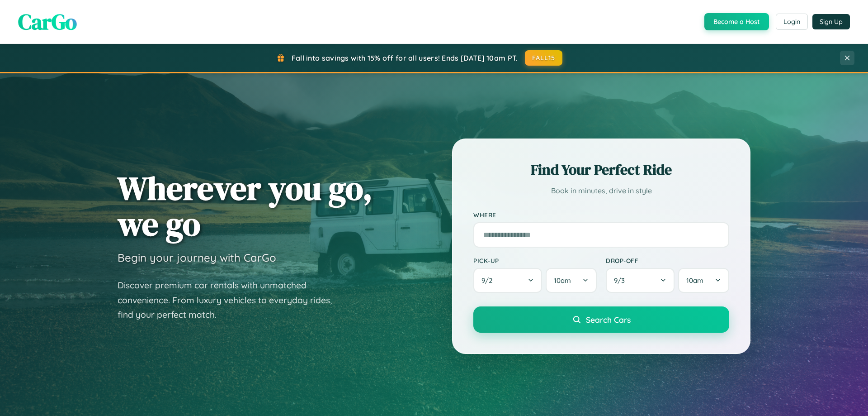  What do you see at coordinates (47, 21) in the screenshot?
I see `span: CarGo` at bounding box center [47, 21].